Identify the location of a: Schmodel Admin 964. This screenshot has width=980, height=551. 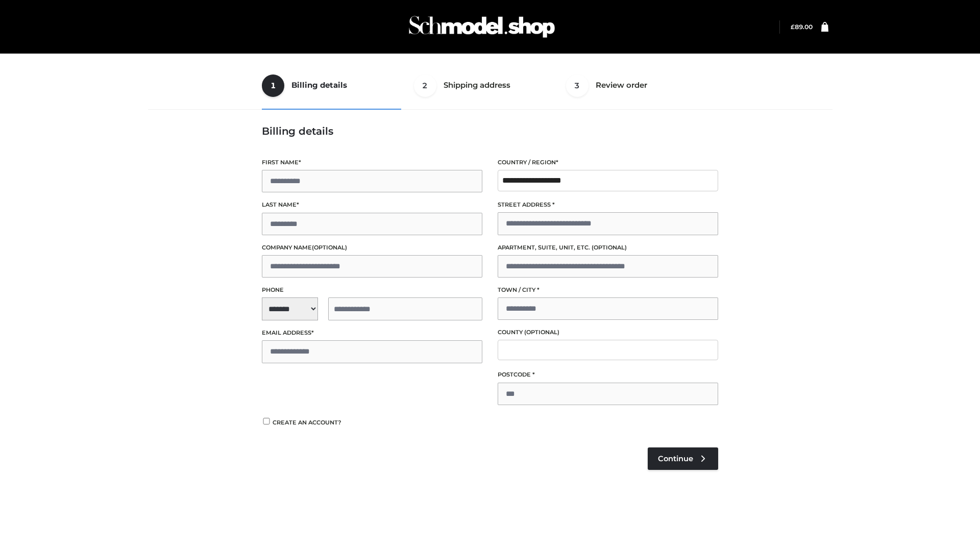
(482, 26).